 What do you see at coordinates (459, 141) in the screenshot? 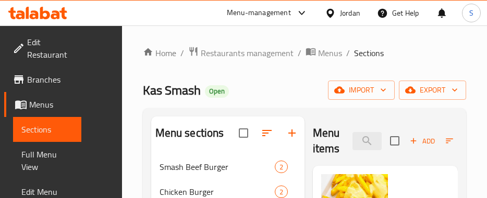
I see `button: Sort` at bounding box center [459, 141].